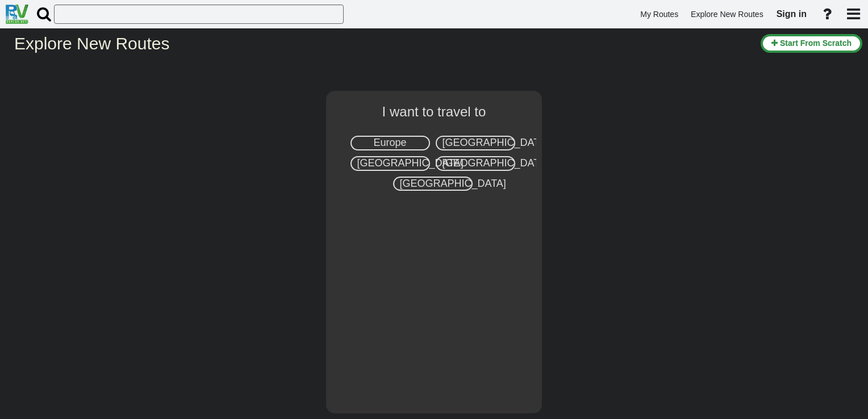 The image size is (868, 419). What do you see at coordinates (791, 14) in the screenshot?
I see `a: Sign in` at bounding box center [791, 14].